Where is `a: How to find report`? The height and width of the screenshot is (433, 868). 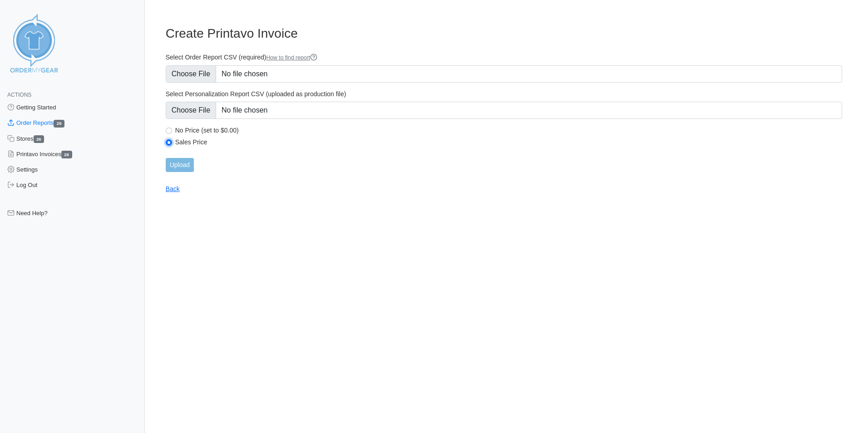
a: How to find report is located at coordinates (291, 58).